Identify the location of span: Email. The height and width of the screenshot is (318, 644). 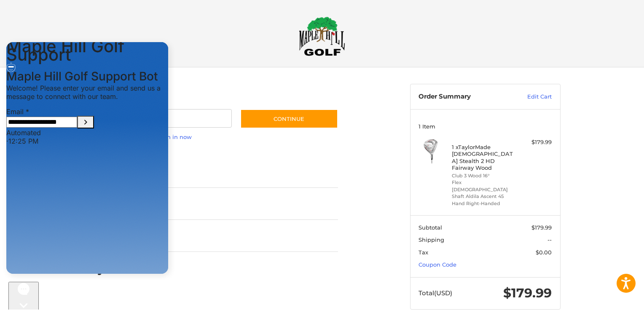
(18, 73).